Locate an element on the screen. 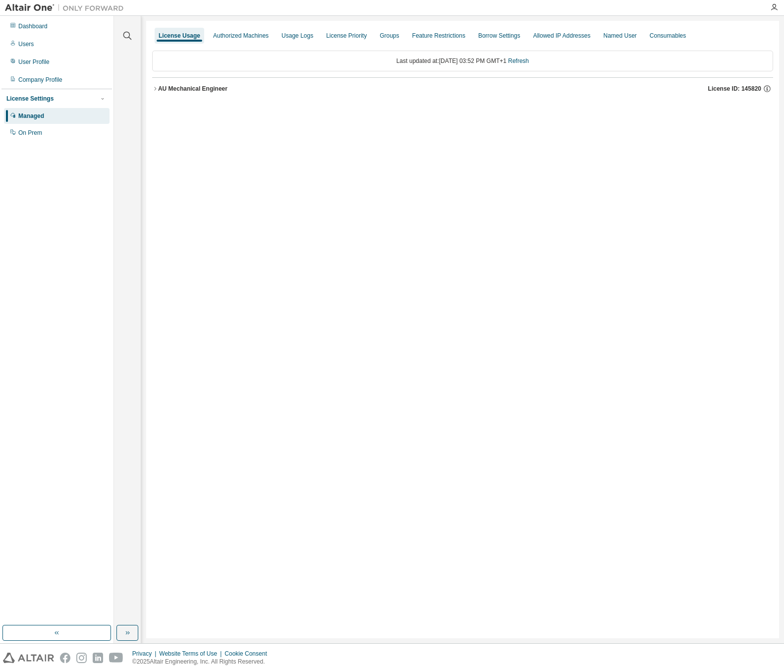 The width and height of the screenshot is (784, 672). div: Groups is located at coordinates (389, 36).